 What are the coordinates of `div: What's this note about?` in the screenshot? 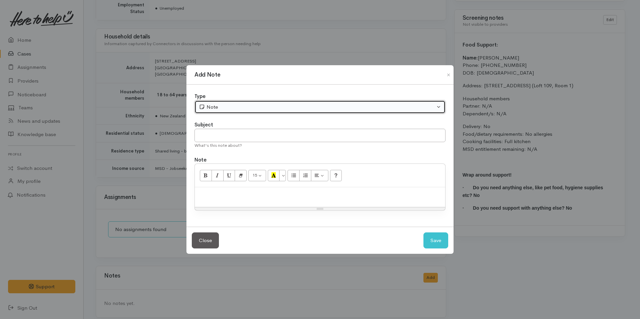 It's located at (320, 146).